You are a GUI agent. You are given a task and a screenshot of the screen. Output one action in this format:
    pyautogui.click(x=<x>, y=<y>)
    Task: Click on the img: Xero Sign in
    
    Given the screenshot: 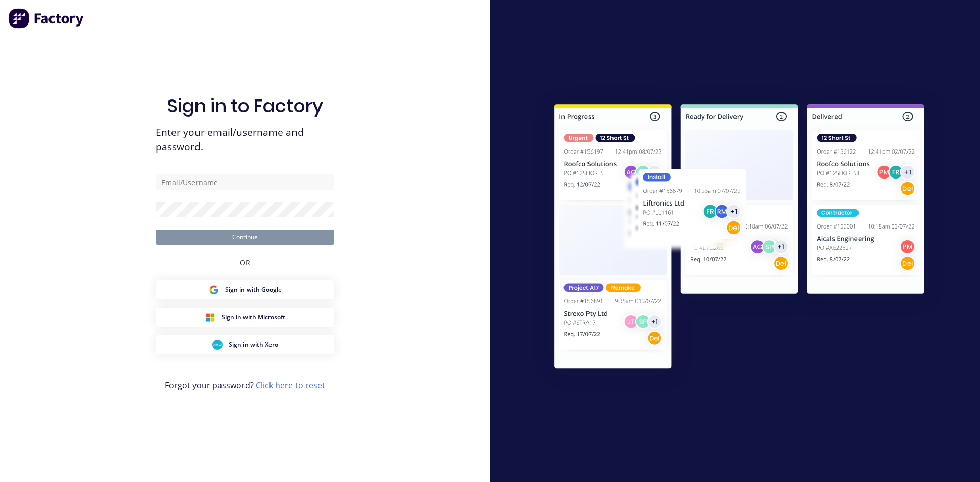 What is the action you would take?
    pyautogui.click(x=217, y=345)
    